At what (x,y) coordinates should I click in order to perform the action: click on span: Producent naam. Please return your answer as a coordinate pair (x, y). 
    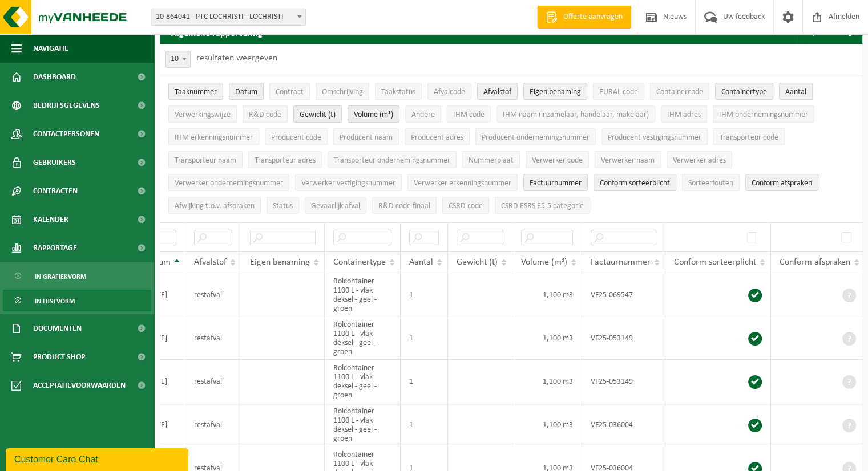
    Looking at the image, I should click on (366, 137).